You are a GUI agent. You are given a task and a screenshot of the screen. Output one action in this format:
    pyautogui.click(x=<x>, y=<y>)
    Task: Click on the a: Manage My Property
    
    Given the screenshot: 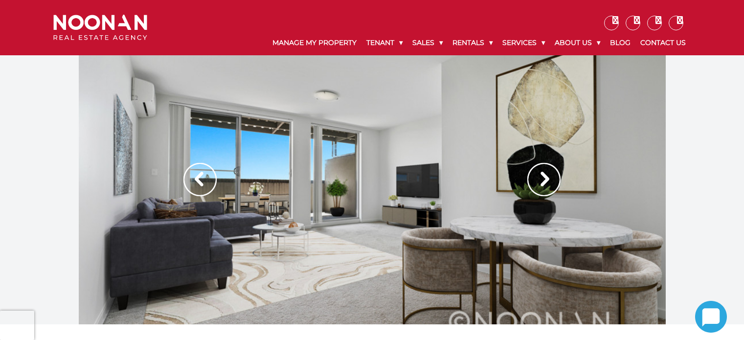 What is the action you would take?
    pyautogui.click(x=314, y=43)
    